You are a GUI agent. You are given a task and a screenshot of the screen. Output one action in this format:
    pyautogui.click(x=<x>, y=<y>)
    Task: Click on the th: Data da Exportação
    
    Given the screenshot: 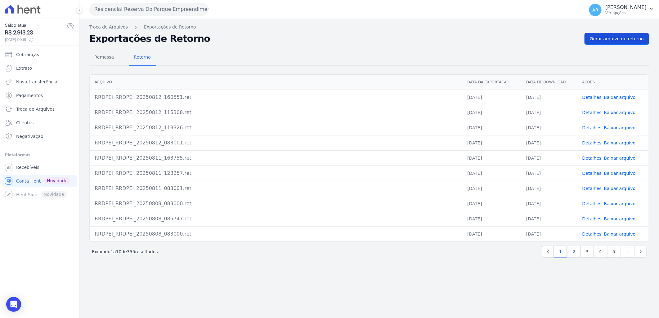 What is the action you would take?
    pyautogui.click(x=492, y=82)
    